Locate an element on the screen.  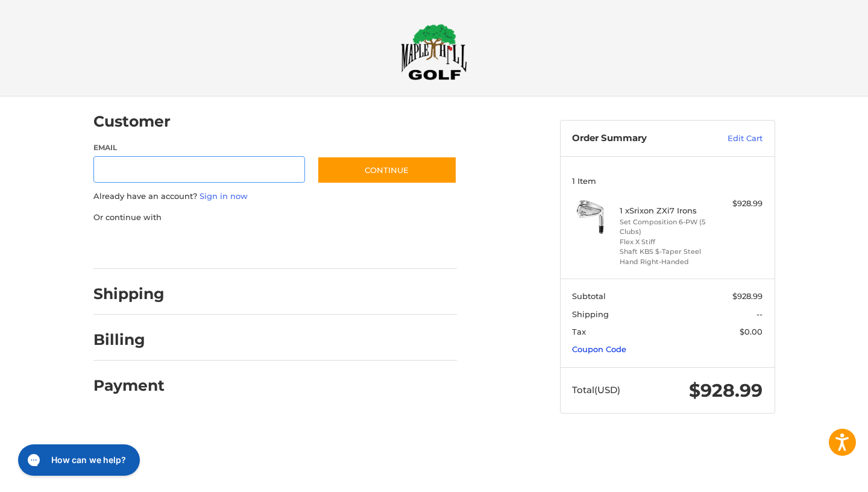
h2: Billing is located at coordinates (129, 340).